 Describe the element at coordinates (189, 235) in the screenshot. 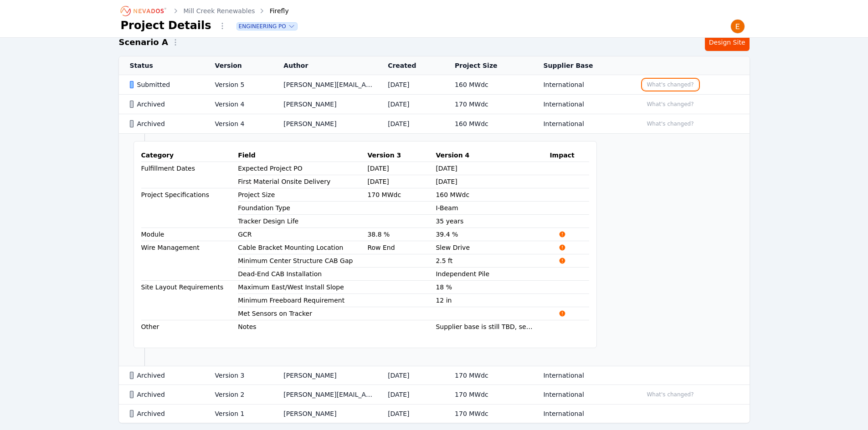

I see `td: Module` at that location.